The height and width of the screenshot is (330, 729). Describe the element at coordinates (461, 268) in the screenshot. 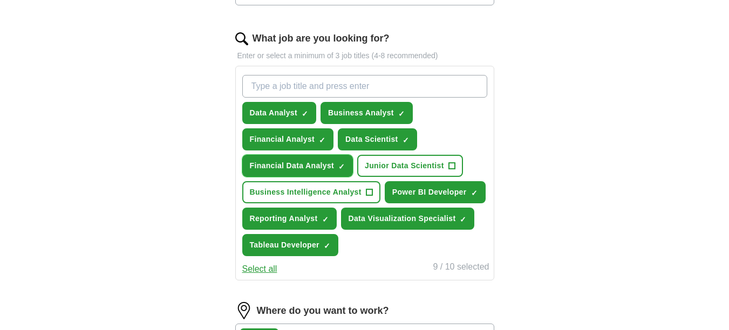

I see `div: 9 / 10 selected` at that location.